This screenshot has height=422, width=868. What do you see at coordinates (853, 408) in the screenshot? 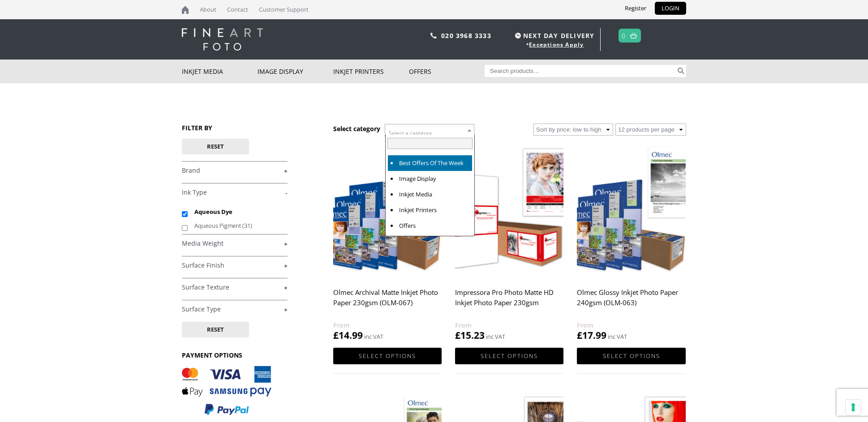
I see `button: Your consent preferences for tracking technologies` at bounding box center [853, 408].